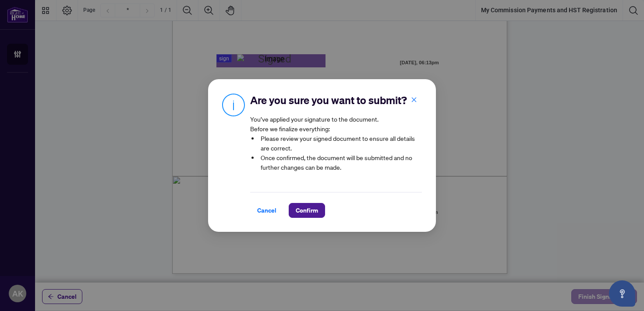 This screenshot has height=311, width=644. What do you see at coordinates (307, 210) in the screenshot?
I see `button: Confirm` at bounding box center [307, 210].